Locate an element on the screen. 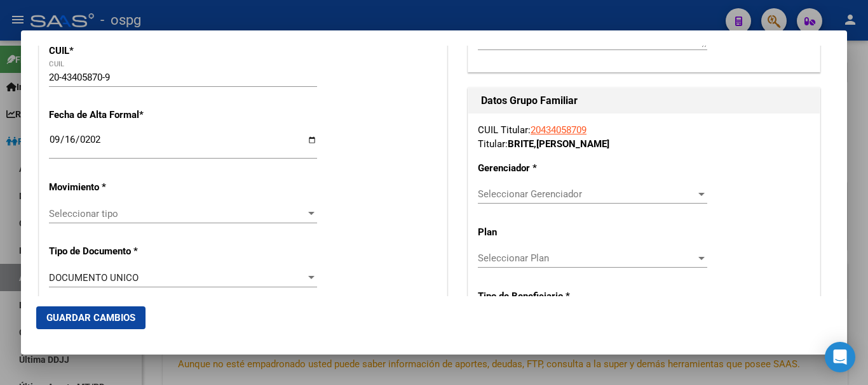 The height and width of the screenshot is (385, 868). p: CUIL is located at coordinates (107, 51).